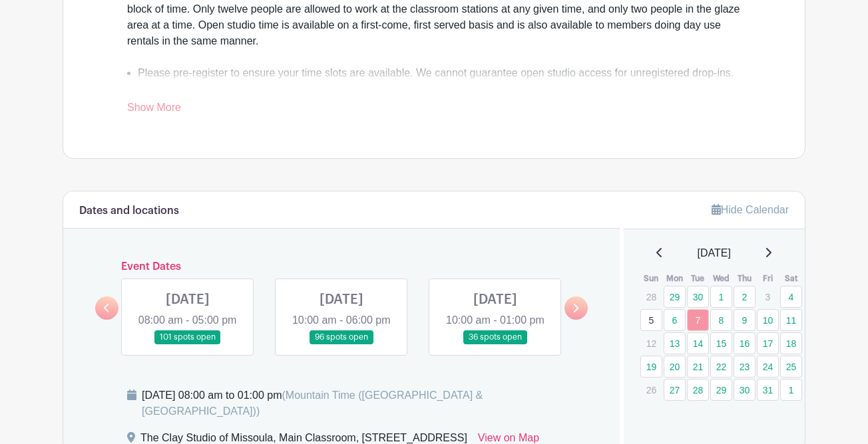 The height and width of the screenshot is (444, 868). Describe the element at coordinates (767, 343) in the screenshot. I see `a: 17` at that location.